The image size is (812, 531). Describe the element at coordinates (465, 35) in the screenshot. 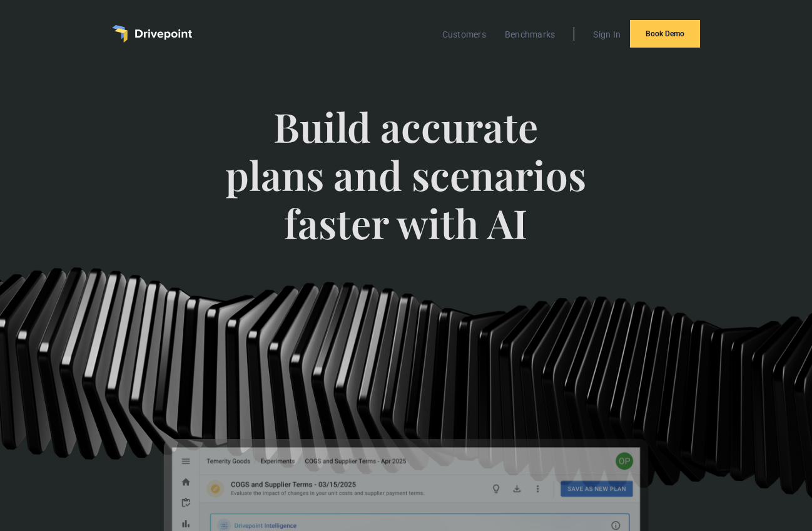

I see `a: Customers` at that location.